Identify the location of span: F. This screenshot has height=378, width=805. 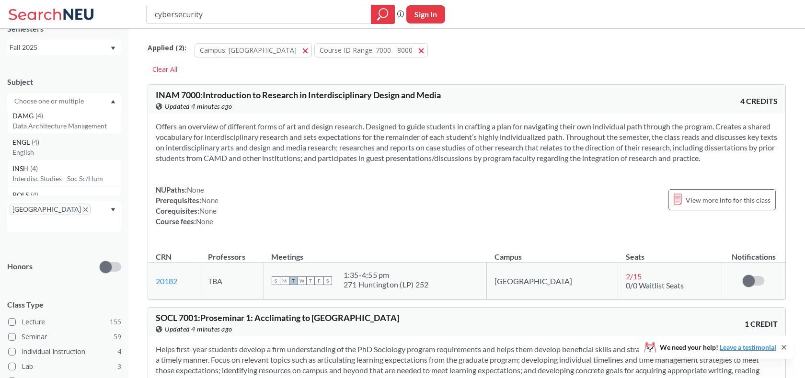
(319, 281).